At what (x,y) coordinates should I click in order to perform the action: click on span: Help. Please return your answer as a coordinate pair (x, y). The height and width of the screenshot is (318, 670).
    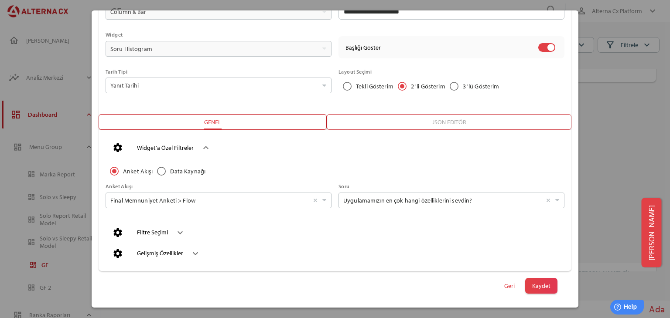
    Looking at the image, I should click on (51, 10).